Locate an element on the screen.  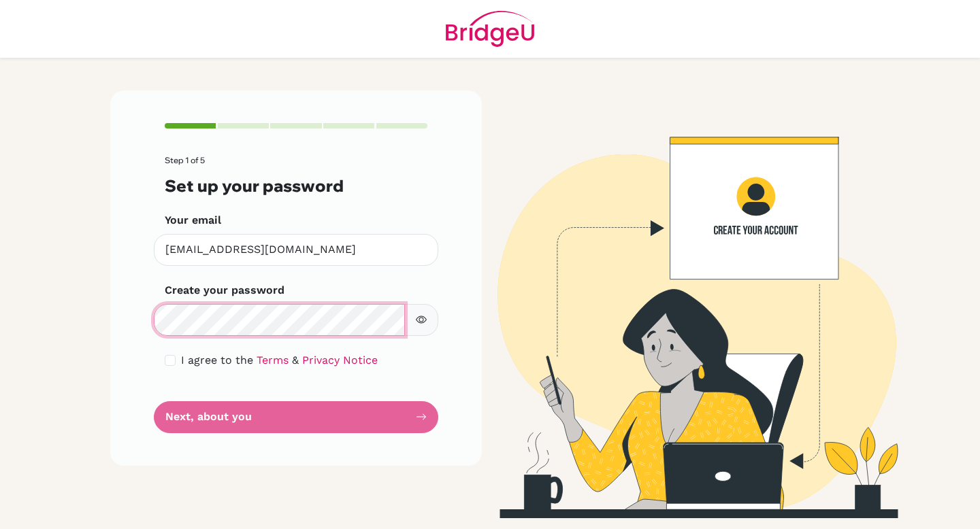
a: Privacy Notice is located at coordinates (340, 360).